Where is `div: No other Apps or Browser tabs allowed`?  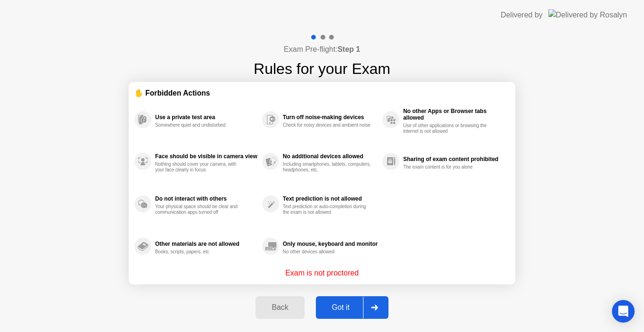
div: No other Apps or Browser tabs allowed is located at coordinates (454, 114).